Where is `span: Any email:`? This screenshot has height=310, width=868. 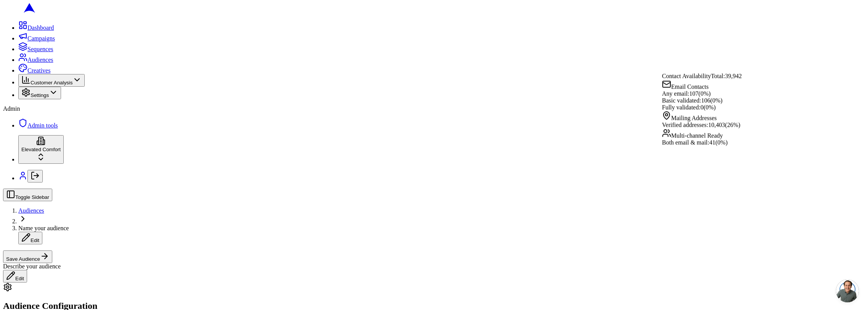 span: Any email: is located at coordinates (676, 93).